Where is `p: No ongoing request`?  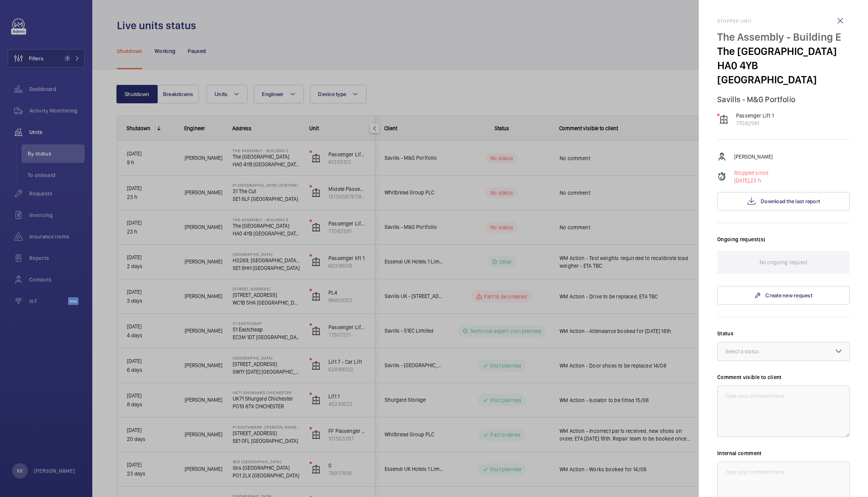 p: No ongoing request is located at coordinates (783, 262).